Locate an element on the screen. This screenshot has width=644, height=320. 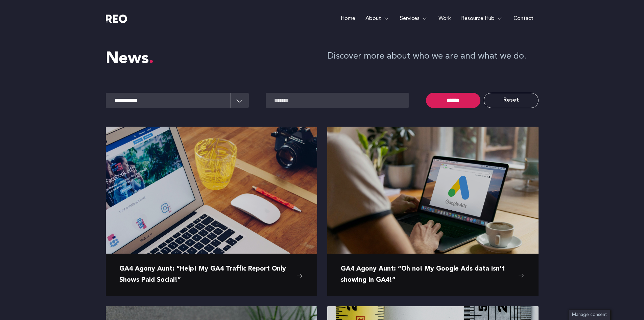
a: GA4 Agony Aunt: “Oh no! My Google Ads data isn’t showing in GA4!” is located at coordinates (433, 274).